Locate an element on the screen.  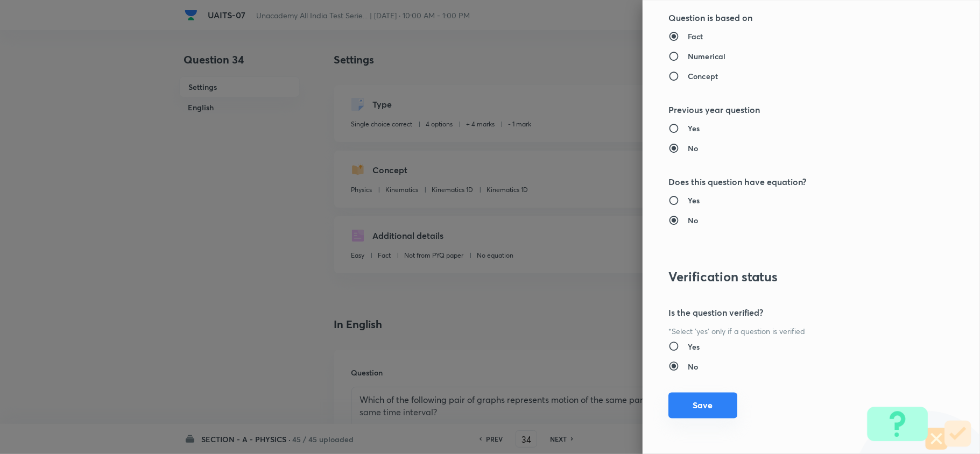
h6: Concept is located at coordinates (703, 76).